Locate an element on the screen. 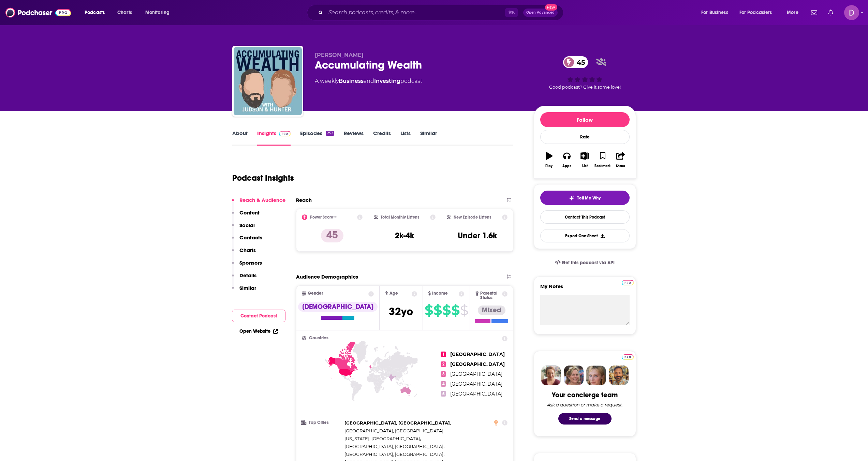  label: My Notes is located at coordinates (585, 289).